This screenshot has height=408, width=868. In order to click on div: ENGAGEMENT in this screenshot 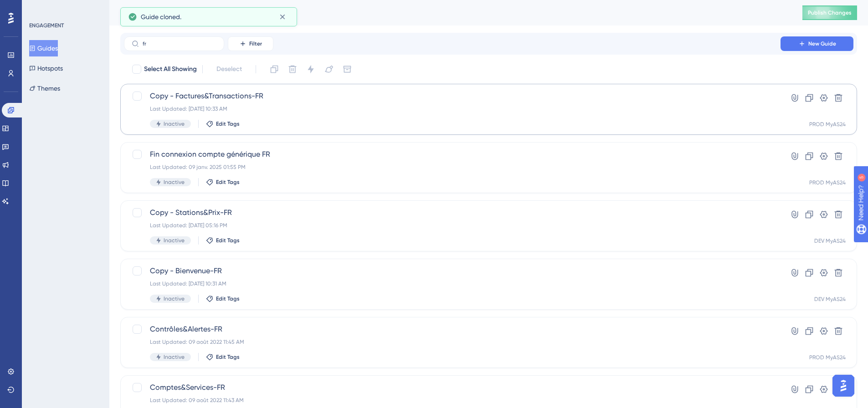, I will do `click(47, 25)`.